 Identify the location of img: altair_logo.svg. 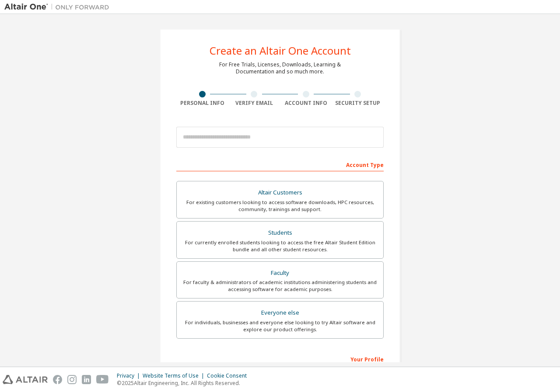
(25, 380).